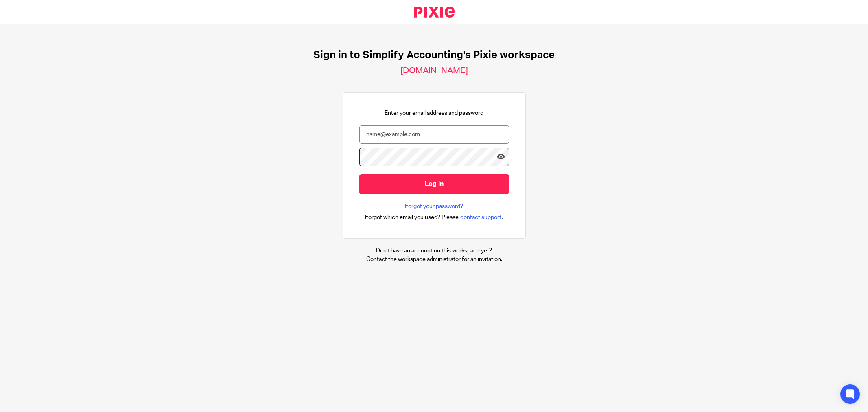 The width and height of the screenshot is (868, 412). I want to click on p: Don't have an account on this workspace yet?, so click(435, 251).